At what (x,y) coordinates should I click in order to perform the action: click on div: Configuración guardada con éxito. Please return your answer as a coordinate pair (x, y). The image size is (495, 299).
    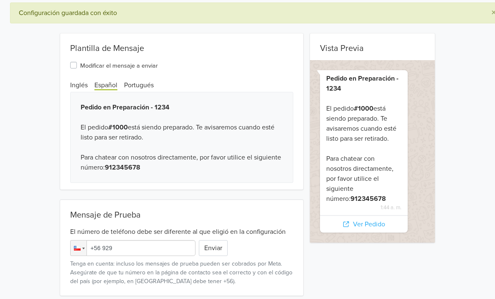
    Looking at the image, I should click on (248, 13).